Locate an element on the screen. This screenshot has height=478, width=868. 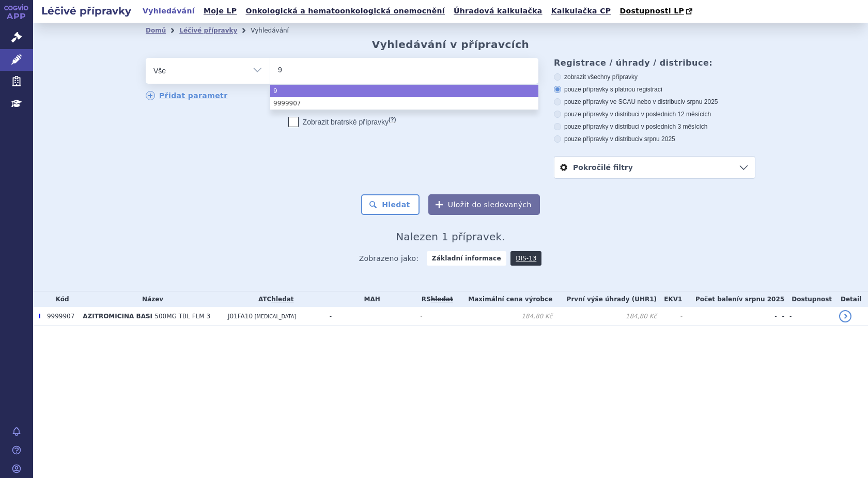
a: Léčivé přípravky is located at coordinates (208, 31).